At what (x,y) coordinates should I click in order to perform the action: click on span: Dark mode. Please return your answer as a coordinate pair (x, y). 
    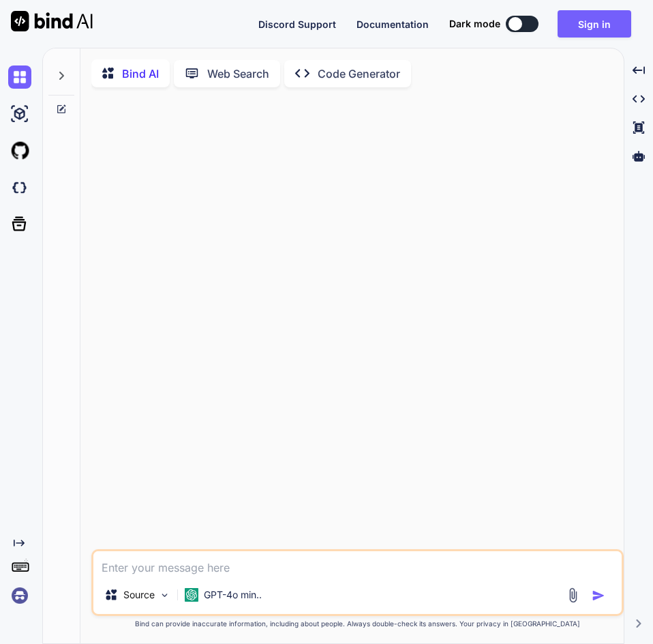
    Looking at the image, I should click on (475, 24).